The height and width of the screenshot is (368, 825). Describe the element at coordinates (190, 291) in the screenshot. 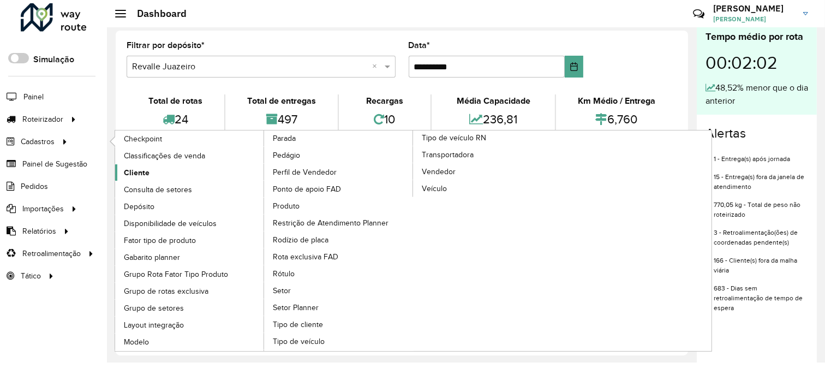

I see `a: Grupo de rotas exclusiva` at that location.